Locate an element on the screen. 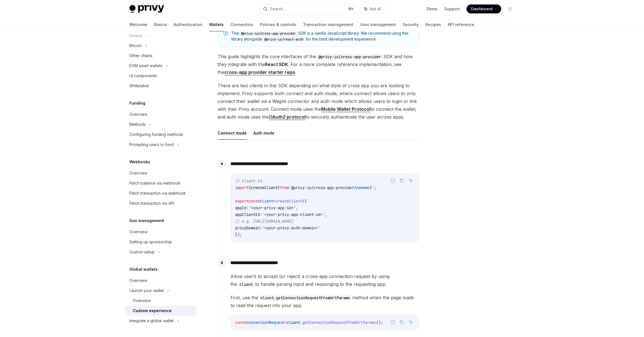 This screenshot has width=644, height=337. div: Configuring funding methods is located at coordinates (156, 135).